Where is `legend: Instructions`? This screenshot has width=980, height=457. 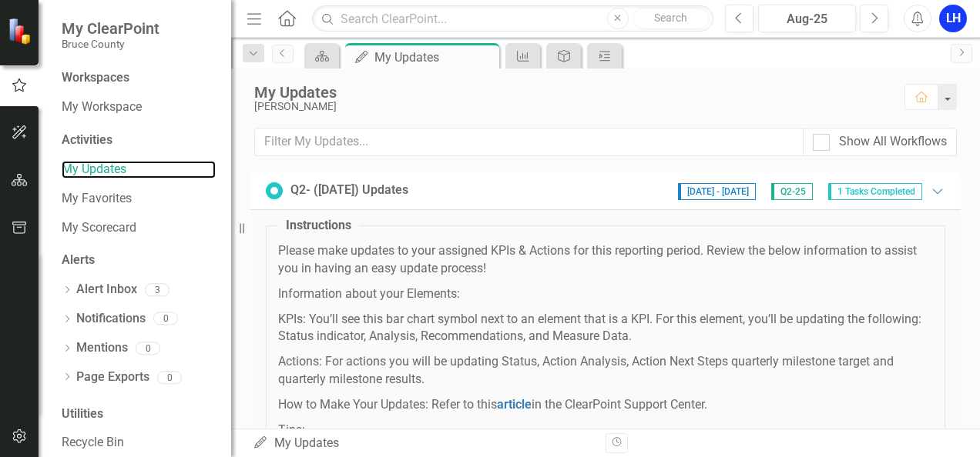
legend: Instructions is located at coordinates (318, 226).